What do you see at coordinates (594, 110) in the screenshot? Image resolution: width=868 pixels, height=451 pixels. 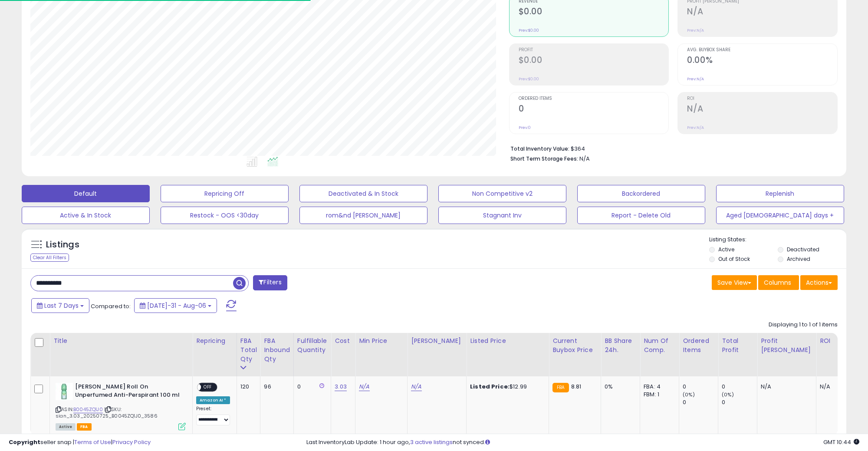 I see `h2: 0` at bounding box center [594, 110].